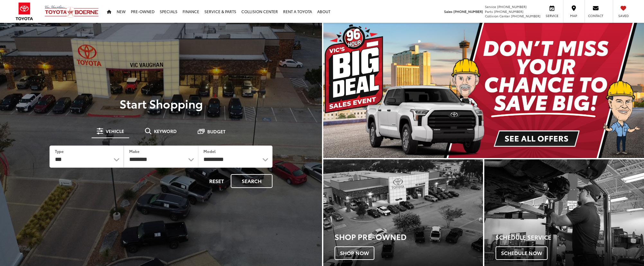  I want to click on span: Shop Now, so click(354, 253).